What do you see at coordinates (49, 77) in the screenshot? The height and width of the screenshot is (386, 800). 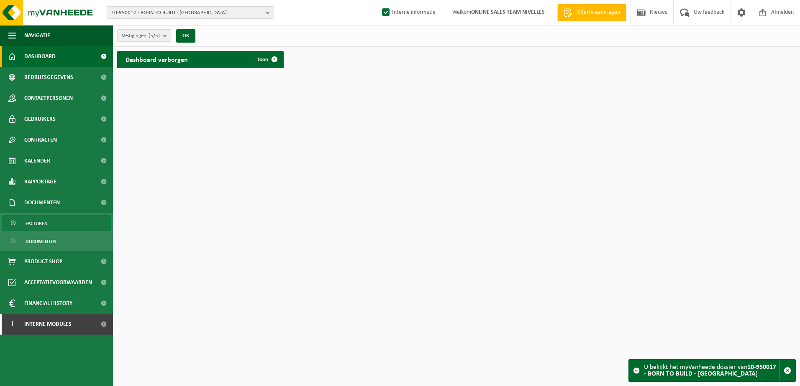 I see `span: Bedrijfsgegevens` at bounding box center [49, 77].